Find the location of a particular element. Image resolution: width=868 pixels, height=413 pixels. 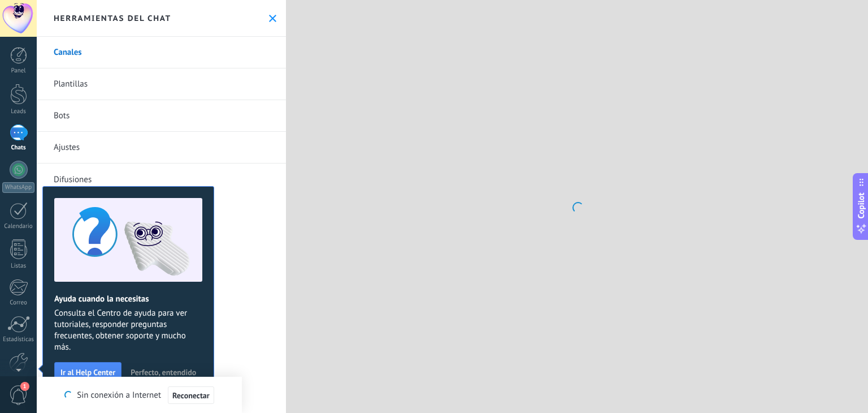

a: Canales is located at coordinates (161, 53).